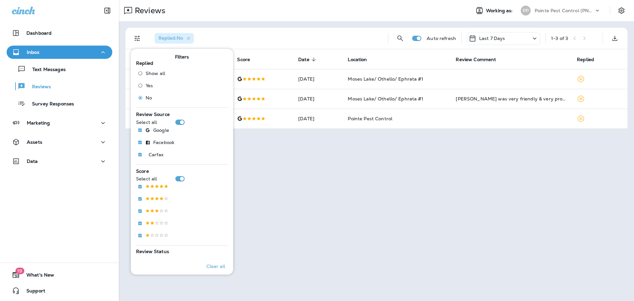 This screenshot has height=301, width=634. What do you see at coordinates (622, 11) in the screenshot?
I see `button: Settings` at bounding box center [622, 11].